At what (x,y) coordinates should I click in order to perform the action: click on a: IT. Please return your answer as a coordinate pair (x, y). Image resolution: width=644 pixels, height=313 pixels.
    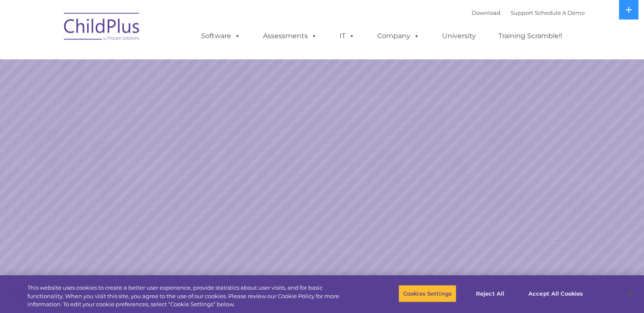
    Looking at the image, I should click on (347, 36).